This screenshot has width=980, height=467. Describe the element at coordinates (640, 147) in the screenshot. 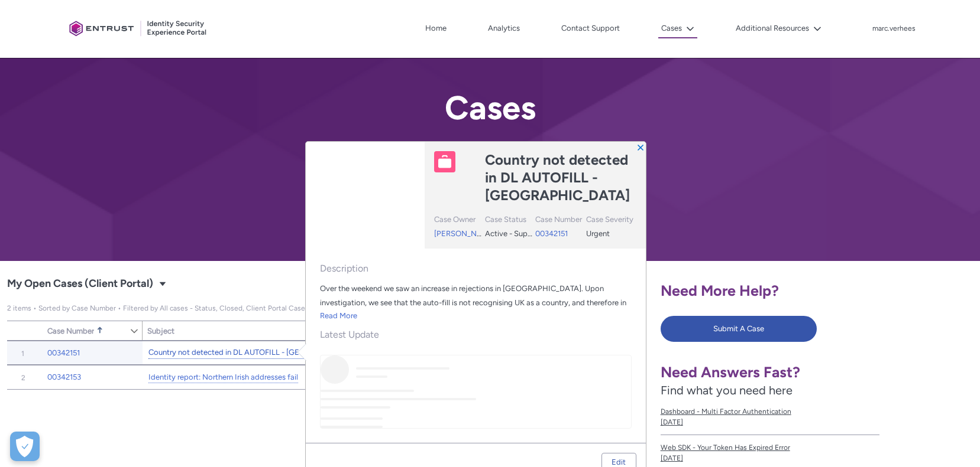

I see `button: Close` at that location.